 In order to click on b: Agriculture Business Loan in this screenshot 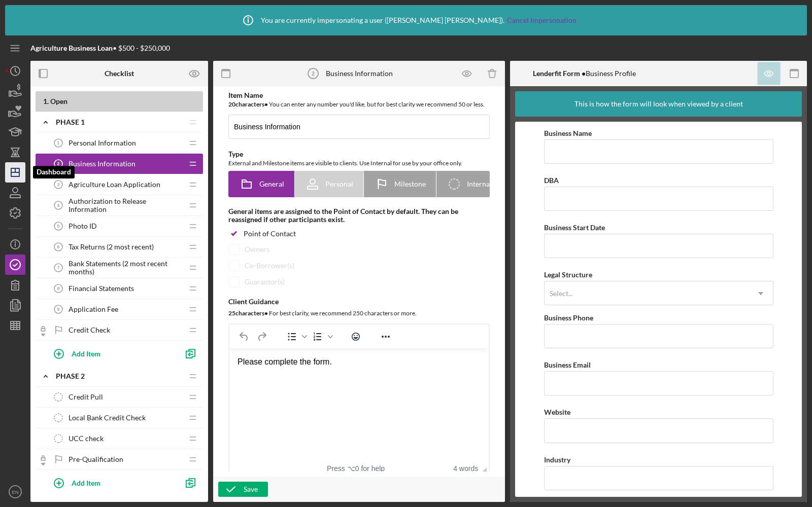, I will do `click(71, 48)`.